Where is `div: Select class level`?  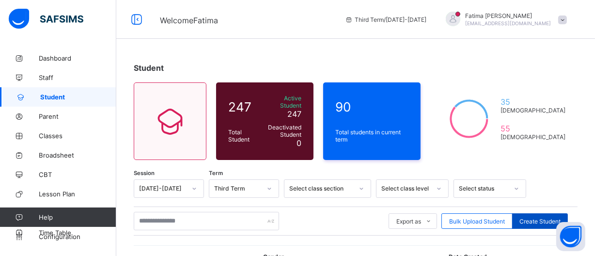
div: Select class level is located at coordinates (406, 188).